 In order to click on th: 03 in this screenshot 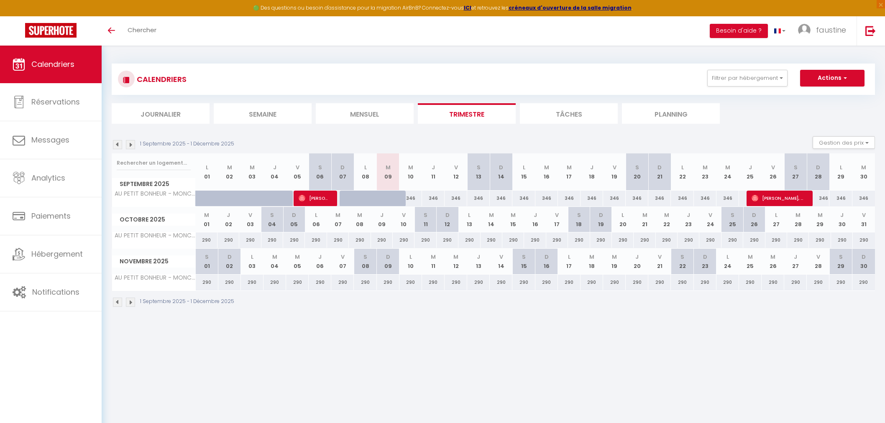, I will do `click(252, 261)`.